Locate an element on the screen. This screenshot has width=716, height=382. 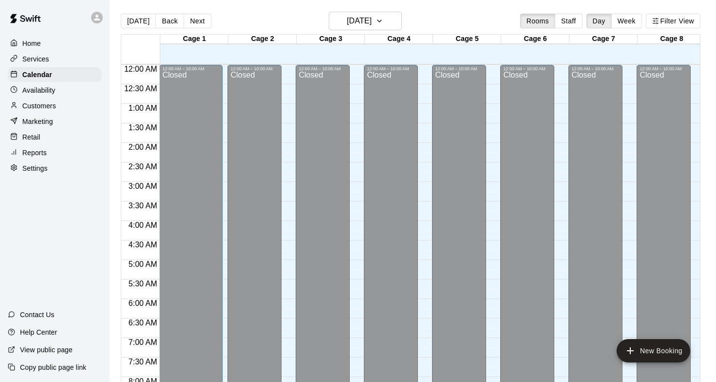
button: add is located at coordinates (654, 350).